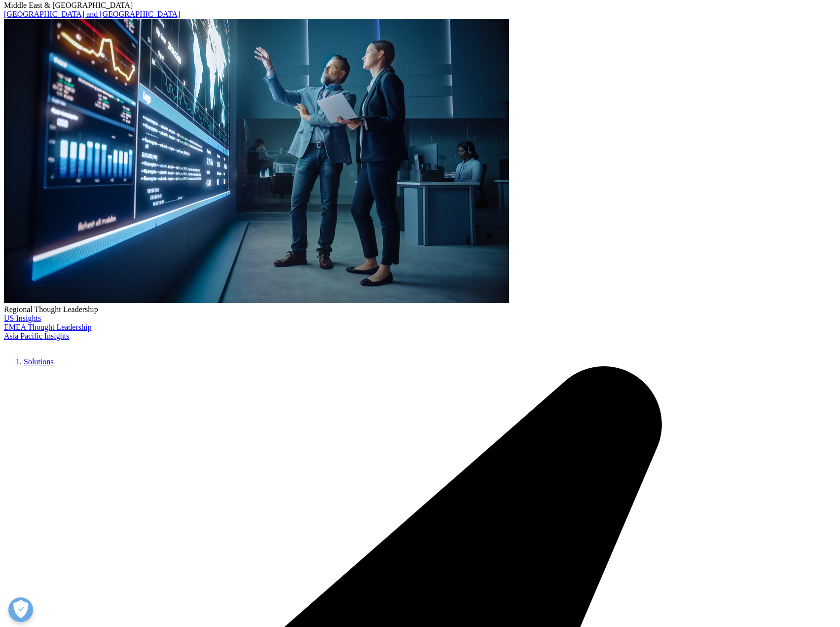 Image resolution: width=840 pixels, height=627 pixels. What do you see at coordinates (39, 362) in the screenshot?
I see `a: Solutions` at bounding box center [39, 362].